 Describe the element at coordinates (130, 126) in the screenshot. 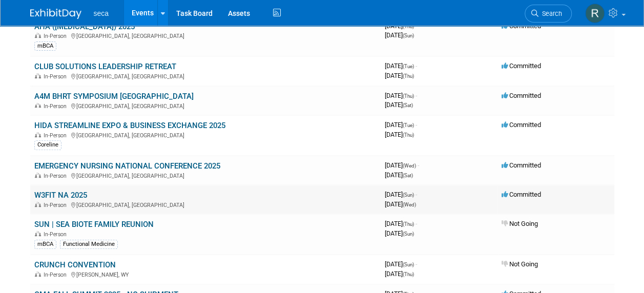

I see `a: HIDA STREAMLINE EXPO & BUSINESS EXCHANGE 2025` at that location.